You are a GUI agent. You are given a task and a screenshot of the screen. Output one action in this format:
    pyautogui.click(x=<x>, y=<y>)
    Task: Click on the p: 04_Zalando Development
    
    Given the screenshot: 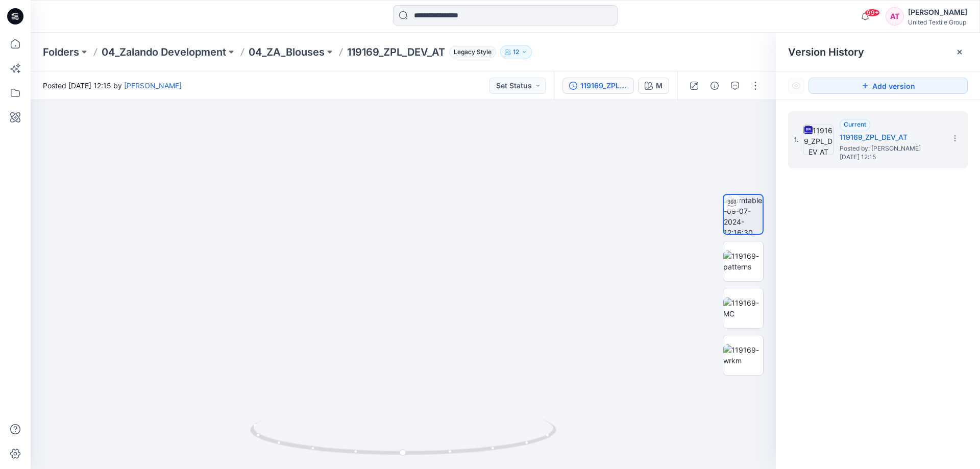 What is the action you would take?
    pyautogui.click(x=164, y=52)
    